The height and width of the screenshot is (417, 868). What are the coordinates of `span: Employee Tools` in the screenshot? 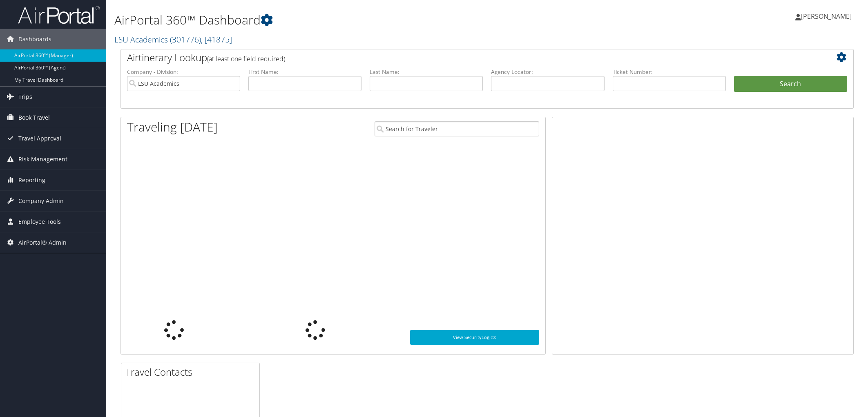 It's located at (40, 222).